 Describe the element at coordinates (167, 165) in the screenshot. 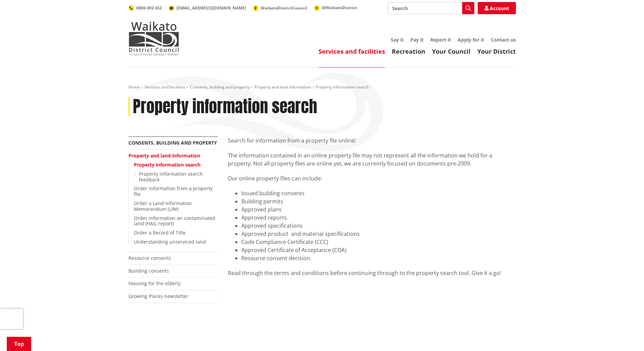

I see `a: Property information search` at that location.